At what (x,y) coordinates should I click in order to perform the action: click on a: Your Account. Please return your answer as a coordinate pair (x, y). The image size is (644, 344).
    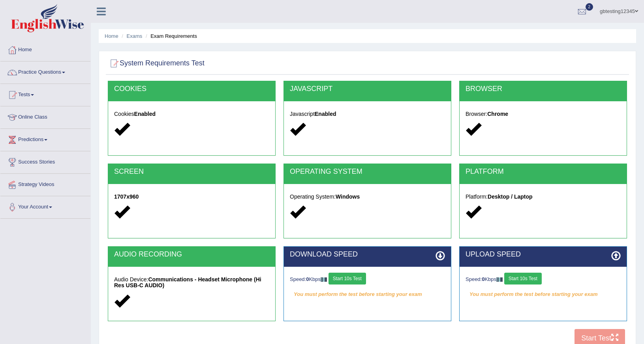
    Looking at the image, I should click on (45, 206).